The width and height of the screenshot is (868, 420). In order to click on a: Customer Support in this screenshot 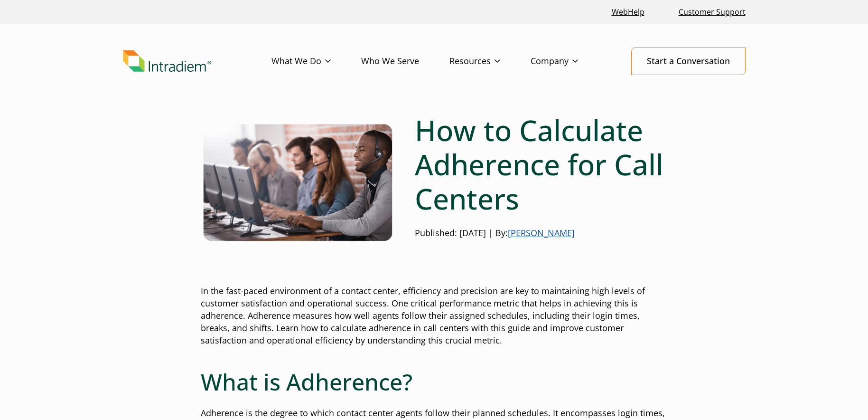, I will do `click(712, 12)`.